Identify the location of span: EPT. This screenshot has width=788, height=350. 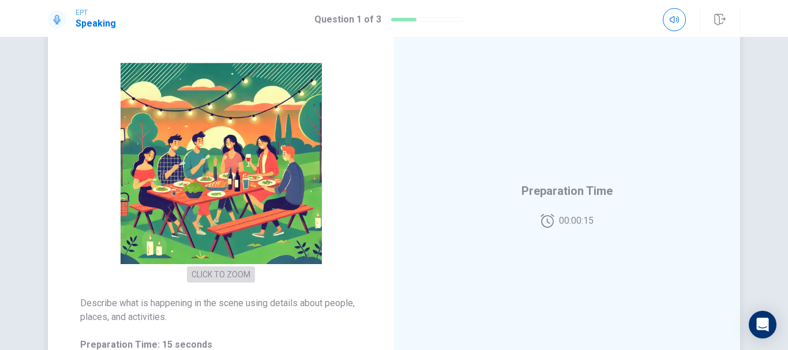
(96, 13).